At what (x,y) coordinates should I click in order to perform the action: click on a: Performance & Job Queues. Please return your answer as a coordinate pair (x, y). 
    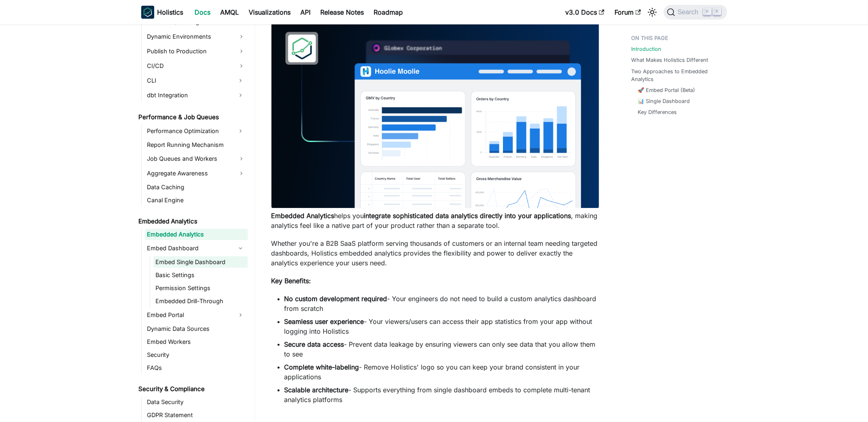
    Looking at the image, I should click on (192, 117).